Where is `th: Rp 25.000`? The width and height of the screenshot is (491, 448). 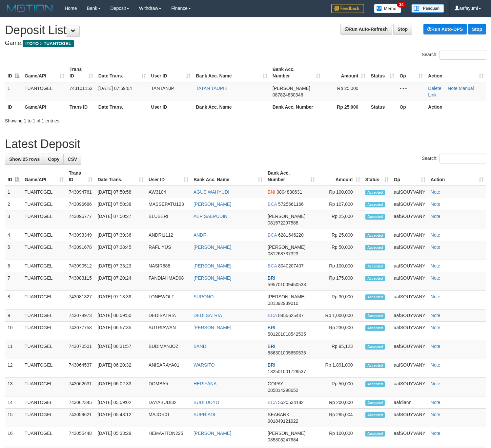 th: Rp 25.000 is located at coordinates (346, 107).